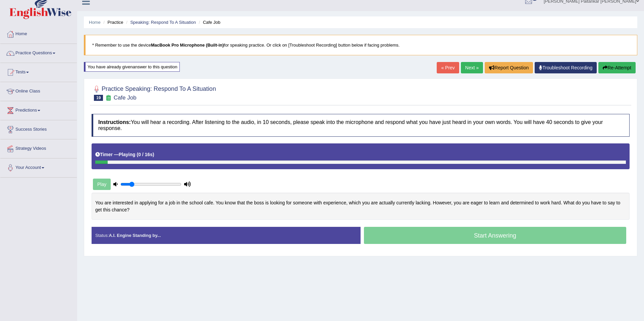  What do you see at coordinates (113, 22) in the screenshot?
I see `li: Practice` at bounding box center [113, 22].